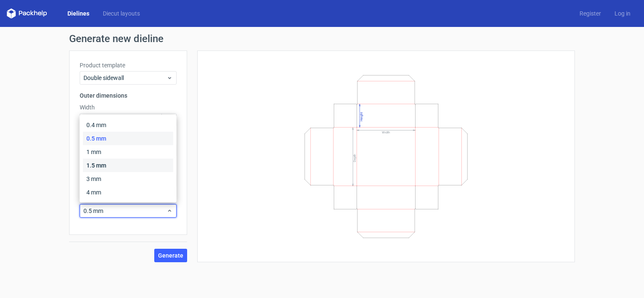  I want to click on div: 0.4 mm, so click(128, 125).